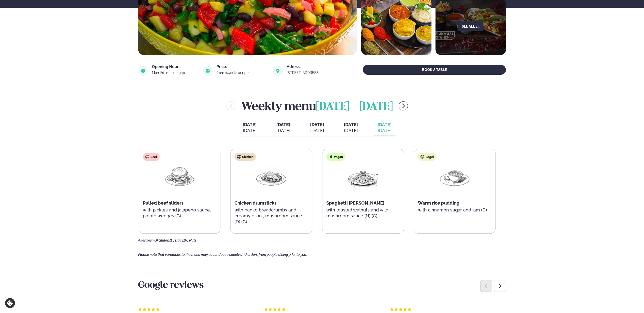 Image resolution: width=644 pixels, height=313 pixels. What do you see at coordinates (500, 286) in the screenshot?
I see `div: Next slide` at bounding box center [500, 286].